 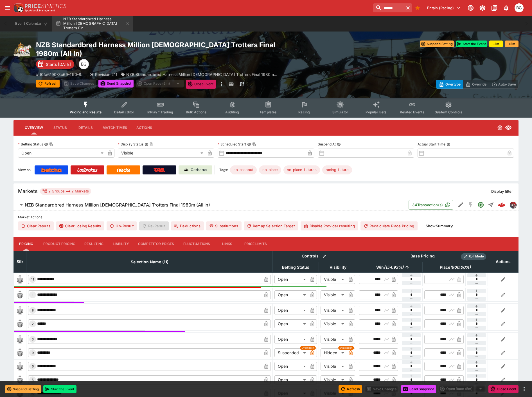 What do you see at coordinates (461, 268) in the screenshot?
I see `em: ( 900.00 %)` at bounding box center [461, 268].